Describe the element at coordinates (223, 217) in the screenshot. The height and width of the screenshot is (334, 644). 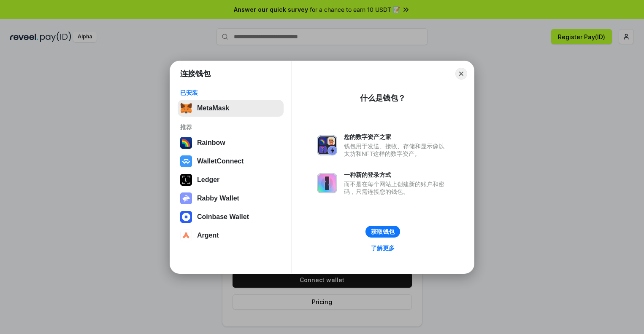
I see `div: Coinbase Wallet` at that location.